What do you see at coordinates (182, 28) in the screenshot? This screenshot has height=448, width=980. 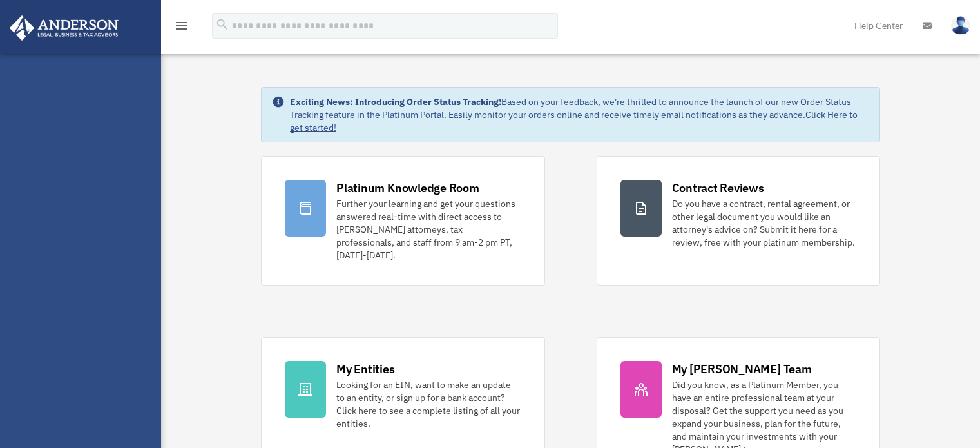 I see `a: menu` at bounding box center [182, 28].